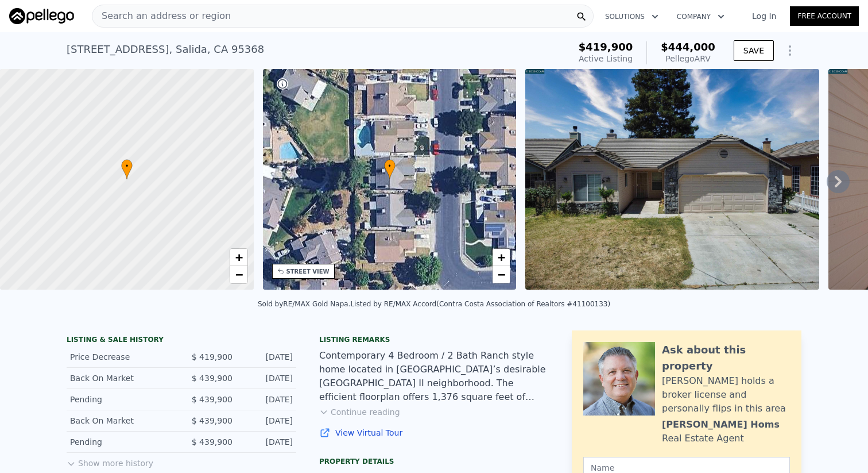 This screenshot has width=868, height=473. Describe the element at coordinates (434, 462) in the screenshot. I see `div: Property details` at that location.